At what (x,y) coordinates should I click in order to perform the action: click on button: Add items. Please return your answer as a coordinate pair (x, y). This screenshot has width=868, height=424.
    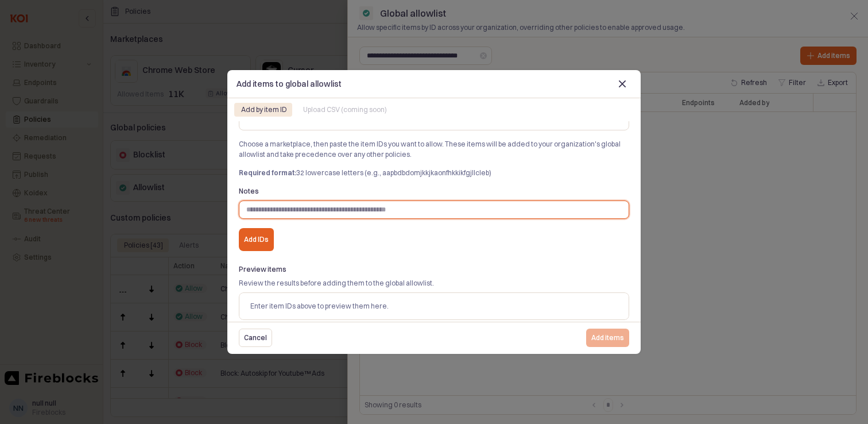
    Looking at the image, I should click on (607, 338).